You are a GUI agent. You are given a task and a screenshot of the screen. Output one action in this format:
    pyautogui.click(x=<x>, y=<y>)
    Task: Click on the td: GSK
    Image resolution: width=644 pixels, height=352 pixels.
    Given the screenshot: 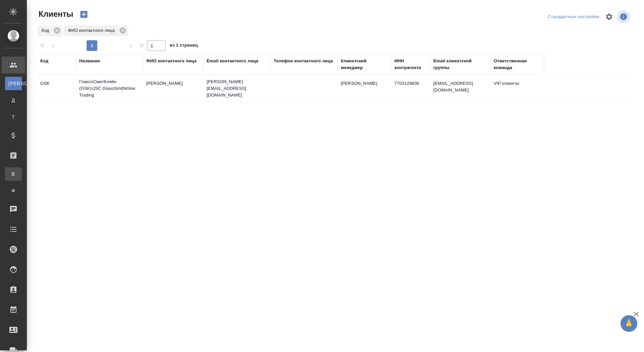 What is the action you would take?
    pyautogui.click(x=56, y=89)
    